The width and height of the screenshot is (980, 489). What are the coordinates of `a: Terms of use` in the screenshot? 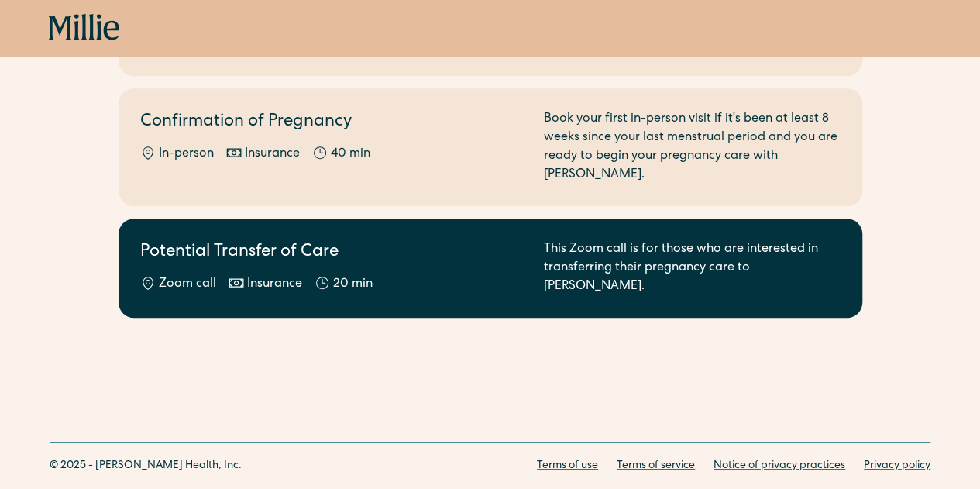 It's located at (567, 466).